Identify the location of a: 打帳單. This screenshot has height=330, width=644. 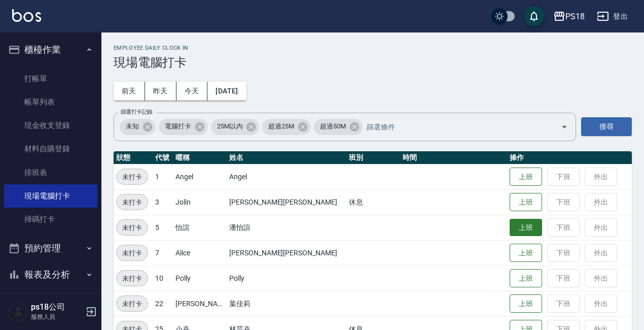
(51, 79).